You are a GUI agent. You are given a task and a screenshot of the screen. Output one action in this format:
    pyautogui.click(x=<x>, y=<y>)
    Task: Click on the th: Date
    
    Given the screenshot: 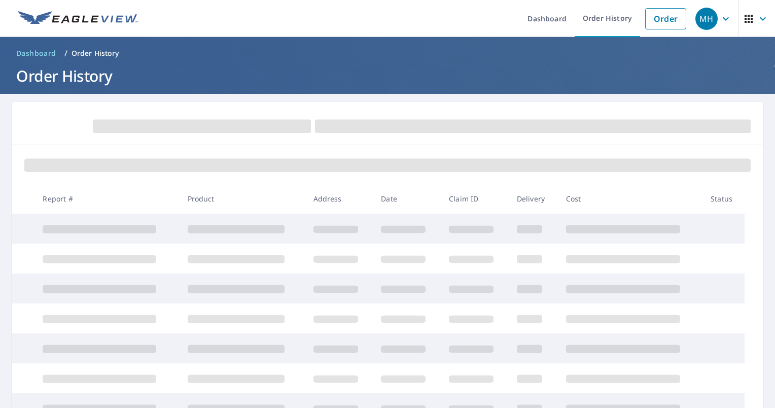 What is the action you would take?
    pyautogui.click(x=407, y=198)
    